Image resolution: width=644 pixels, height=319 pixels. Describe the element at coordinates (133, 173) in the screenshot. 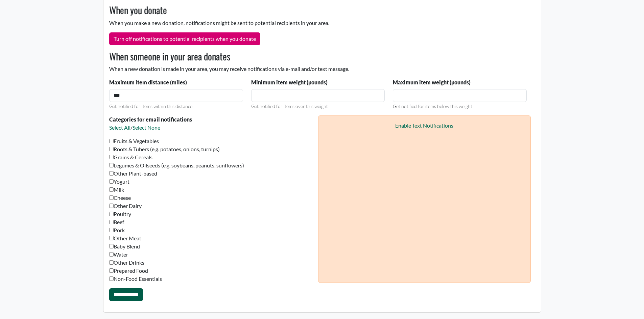

I see `label: Other Plant-based` at that location.